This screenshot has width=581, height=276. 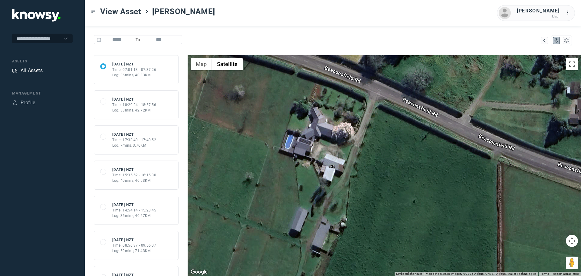 I want to click on div: Time: 07:01:13 - 07:37:26, so click(x=134, y=70).